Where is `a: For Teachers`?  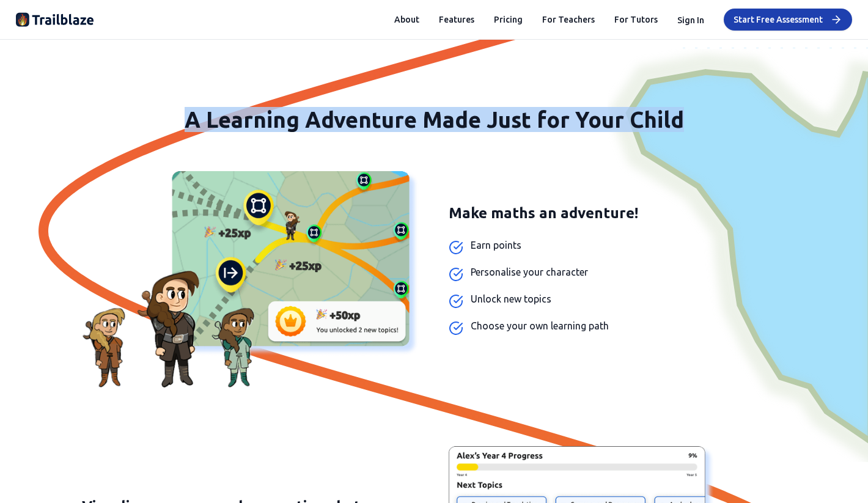
a: For Teachers is located at coordinates (568, 20).